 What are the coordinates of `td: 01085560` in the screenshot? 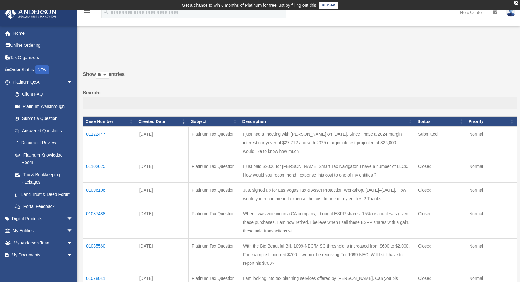 It's located at (110, 255).